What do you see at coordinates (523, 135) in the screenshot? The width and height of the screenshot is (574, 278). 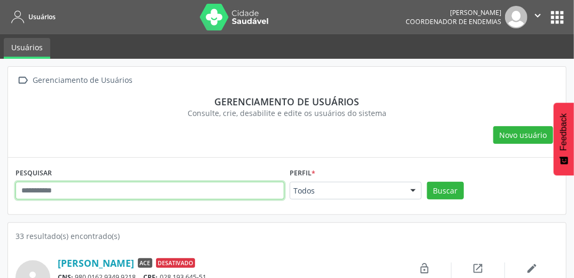 I see `span: Novo usuário` at bounding box center [523, 135].